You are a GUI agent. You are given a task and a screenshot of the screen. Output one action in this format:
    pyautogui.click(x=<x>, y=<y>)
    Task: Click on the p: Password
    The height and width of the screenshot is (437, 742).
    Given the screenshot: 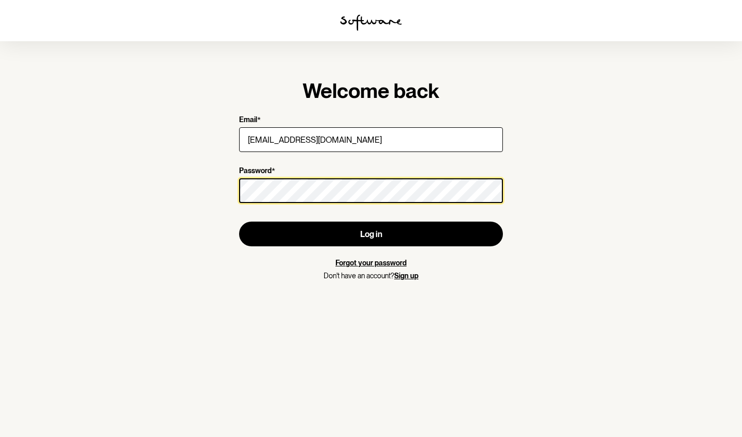 What is the action you would take?
    pyautogui.click(x=255, y=171)
    